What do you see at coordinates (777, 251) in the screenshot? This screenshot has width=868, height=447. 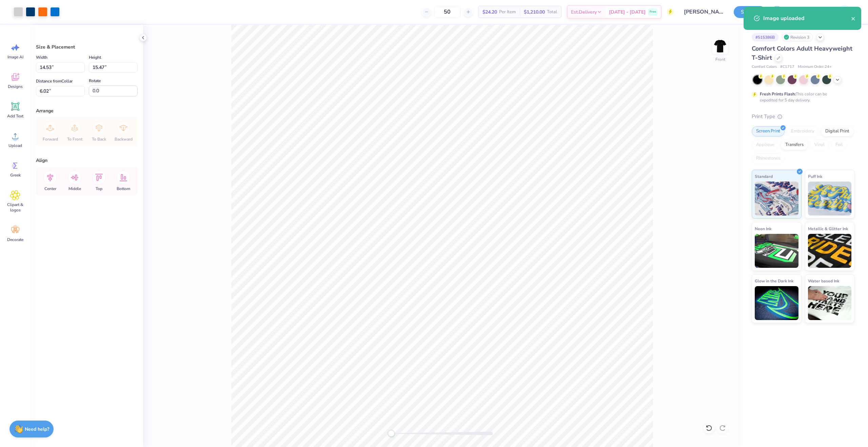 I see `img: Neon Ink` at bounding box center [777, 251].